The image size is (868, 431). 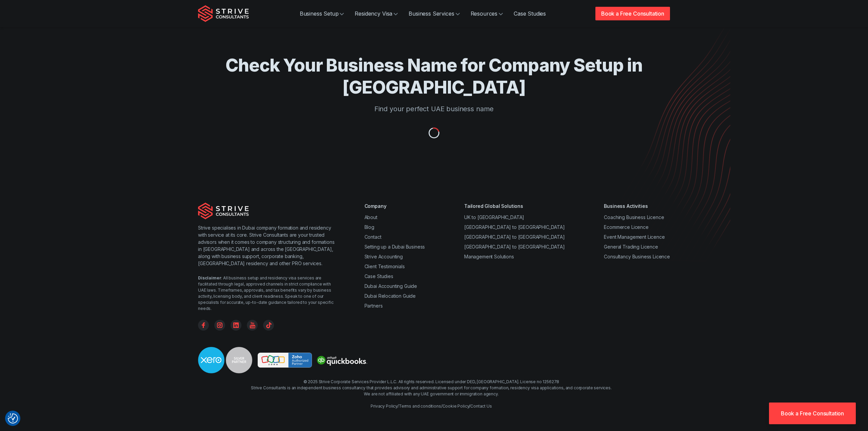 I want to click on img: Strive is a quickbooks Partner, so click(x=342, y=360).